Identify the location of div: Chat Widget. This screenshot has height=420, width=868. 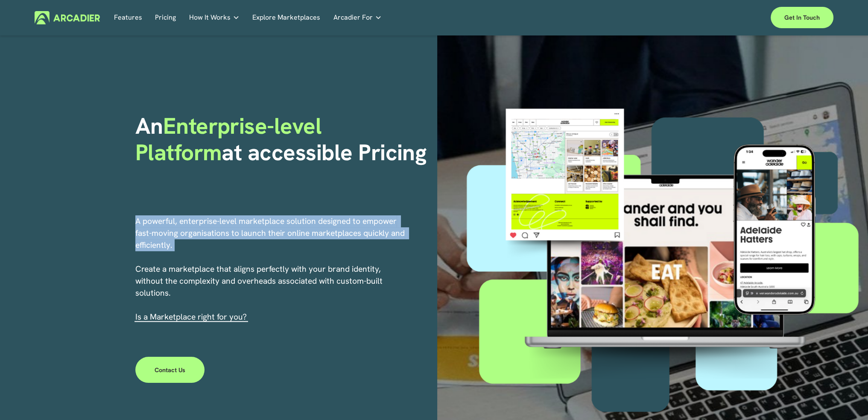
(847, 400).